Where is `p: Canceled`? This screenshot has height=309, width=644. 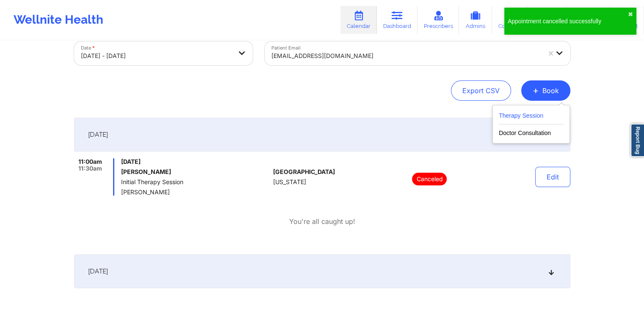 p: Canceled is located at coordinates (429, 179).